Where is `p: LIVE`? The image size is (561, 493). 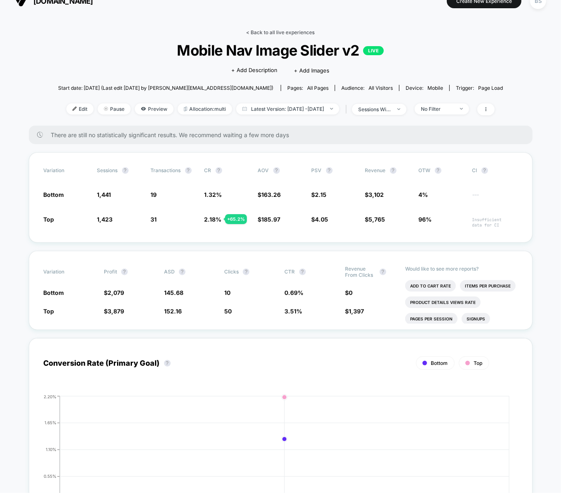 p: LIVE is located at coordinates (373, 51).